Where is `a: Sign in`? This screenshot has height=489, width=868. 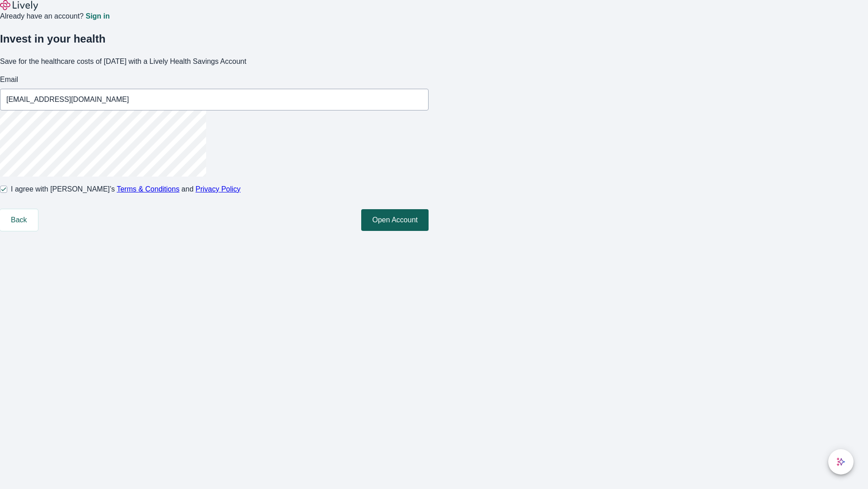 a: Sign in is located at coordinates (97, 16).